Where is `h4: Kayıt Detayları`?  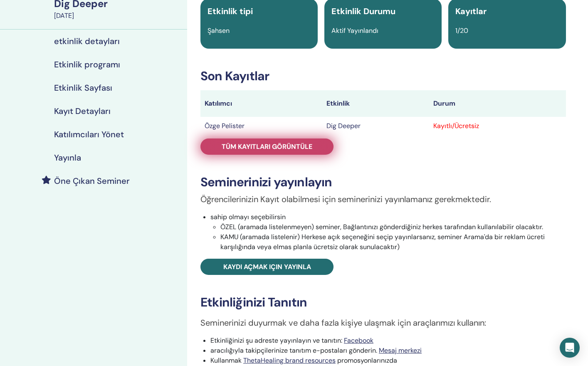
h4: Kayıt Detayları is located at coordinates (82, 111).